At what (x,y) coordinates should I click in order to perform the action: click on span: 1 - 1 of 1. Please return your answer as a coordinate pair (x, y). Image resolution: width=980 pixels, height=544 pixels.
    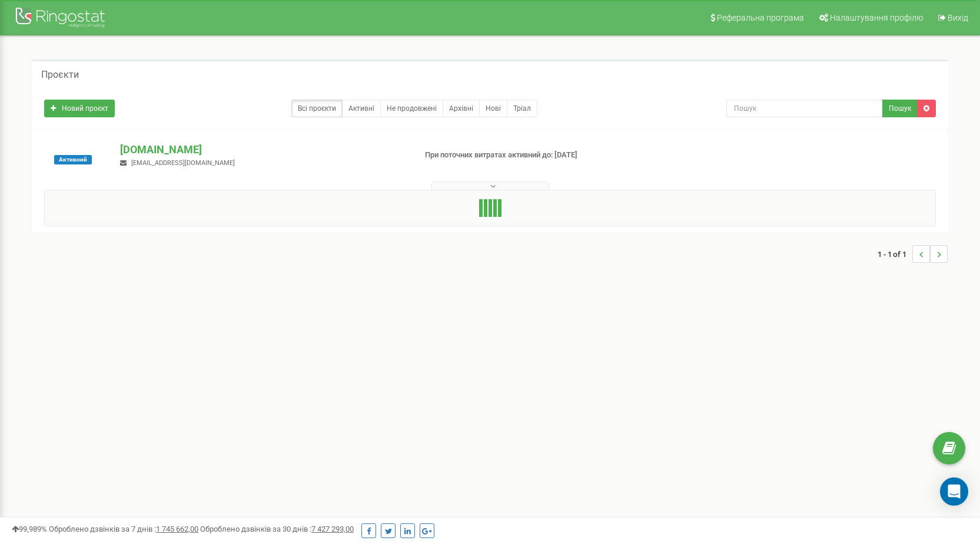
    Looking at the image, I should click on (895, 254).